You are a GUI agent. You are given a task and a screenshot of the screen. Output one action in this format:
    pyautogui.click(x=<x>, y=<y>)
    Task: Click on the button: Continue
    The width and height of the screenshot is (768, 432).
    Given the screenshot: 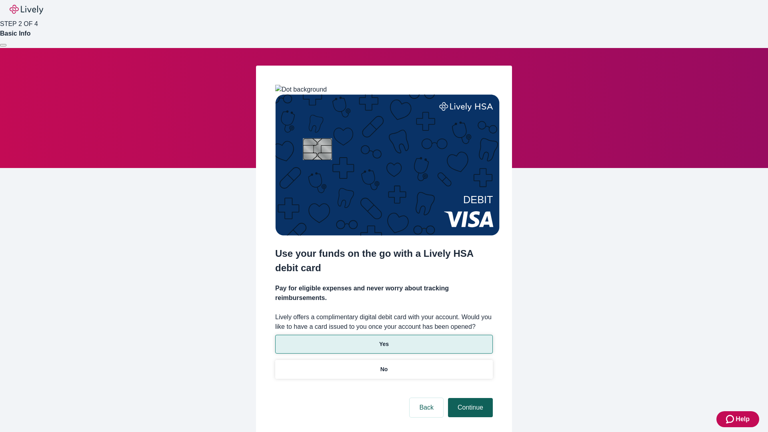 What is the action you would take?
    pyautogui.click(x=470, y=408)
    